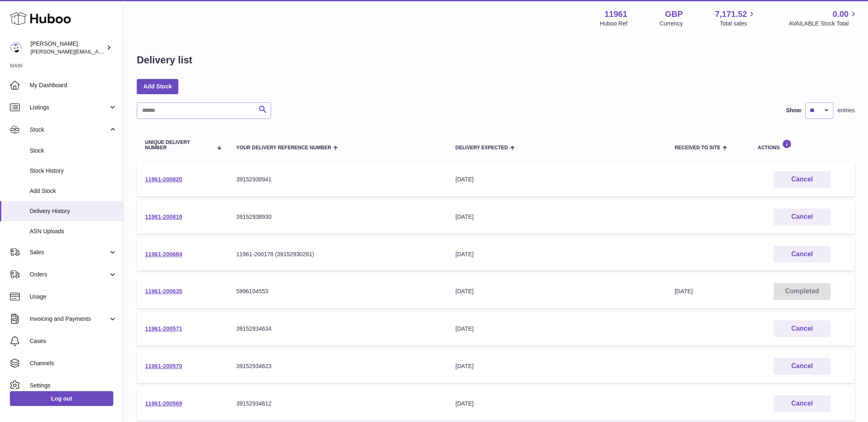  I want to click on div: 39152934623, so click(337, 366).